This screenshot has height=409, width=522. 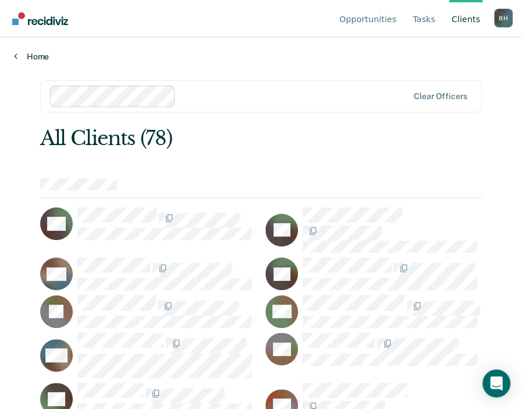 I want to click on div: All Clients (78), so click(x=217, y=138).